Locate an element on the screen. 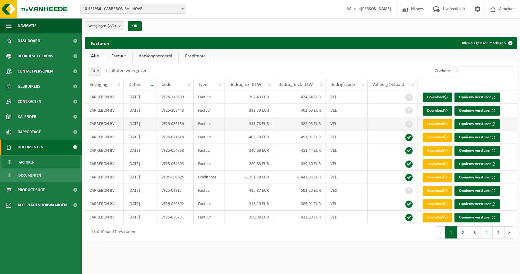 The image size is (520, 274). td: -1.442,05 EUR is located at coordinates (300, 177).